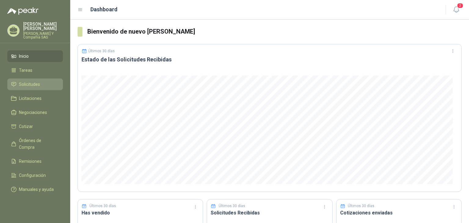  What do you see at coordinates (32, 175) in the screenshot?
I see `span: Configuración` at bounding box center [32, 175].